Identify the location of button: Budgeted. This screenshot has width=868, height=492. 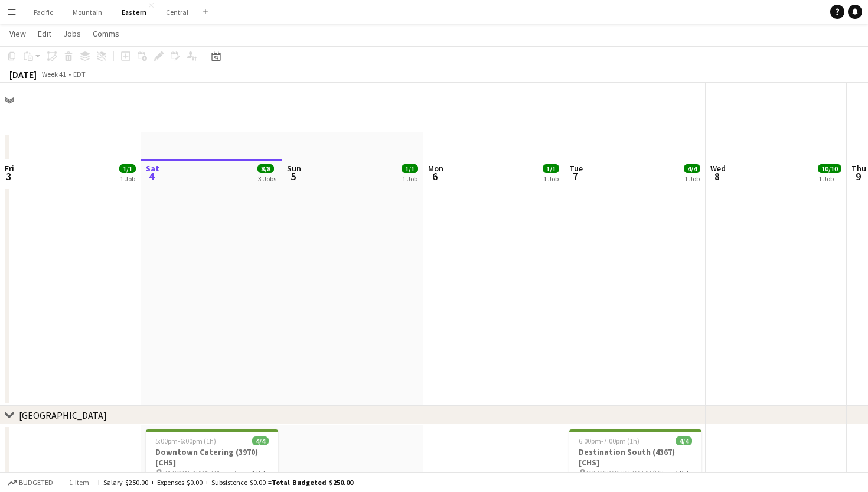
(30, 482).